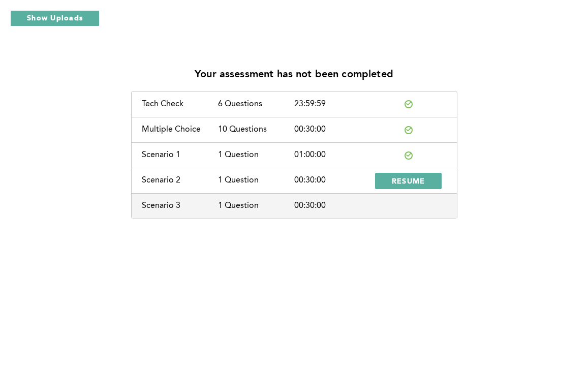  I want to click on p: Your assessment has not been completed, so click(294, 75).